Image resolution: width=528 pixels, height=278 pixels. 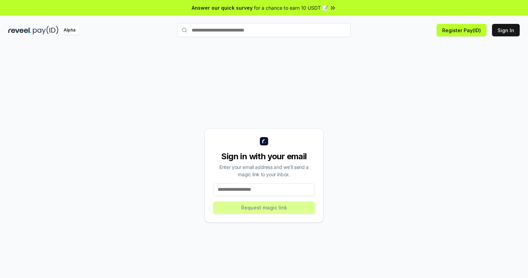 I want to click on button: Register Pay(ID), so click(x=461, y=30).